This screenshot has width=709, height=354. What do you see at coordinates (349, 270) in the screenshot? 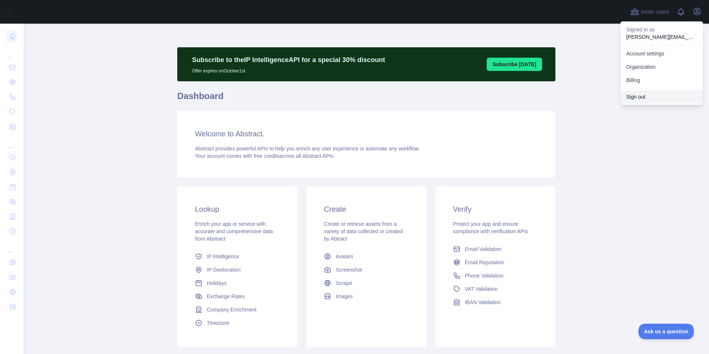
I see `span: Screenshot` at bounding box center [349, 270].